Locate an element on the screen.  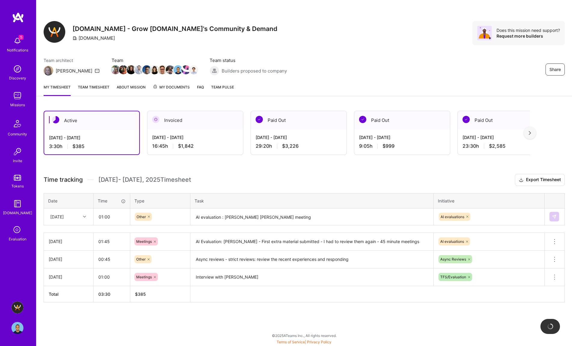
button: Export Timesheet is located at coordinates (539, 180).